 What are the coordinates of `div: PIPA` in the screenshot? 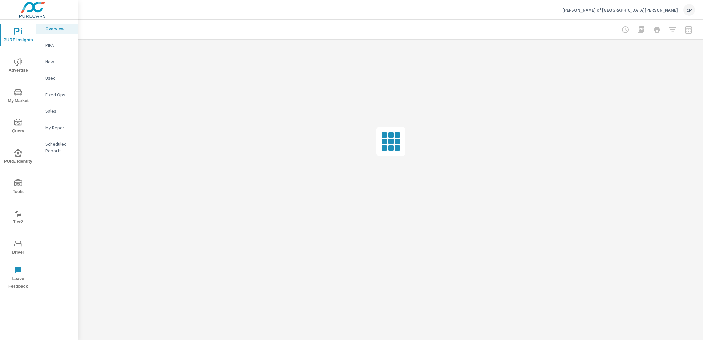 It's located at (57, 45).